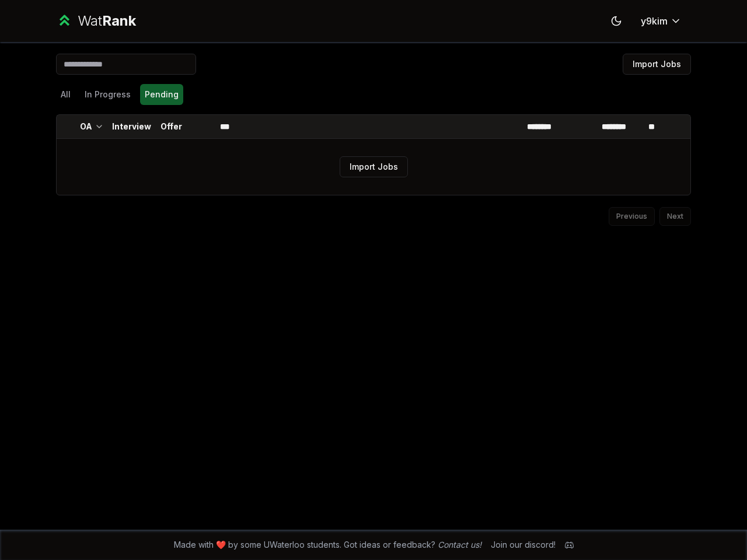 The width and height of the screenshot is (747, 560). Describe the element at coordinates (131, 127) in the screenshot. I see `p: Interview` at that location.